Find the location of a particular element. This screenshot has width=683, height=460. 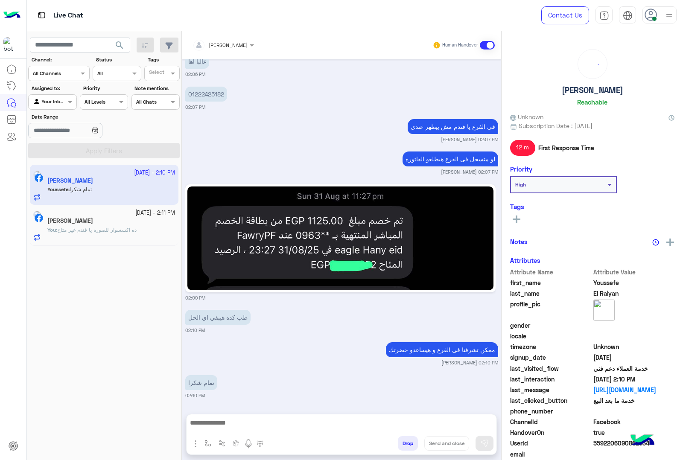

div: loading... is located at coordinates (593, 64).